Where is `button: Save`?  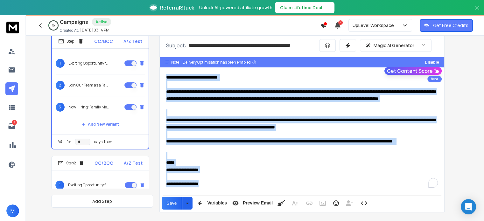
button: Save is located at coordinates (172, 203).